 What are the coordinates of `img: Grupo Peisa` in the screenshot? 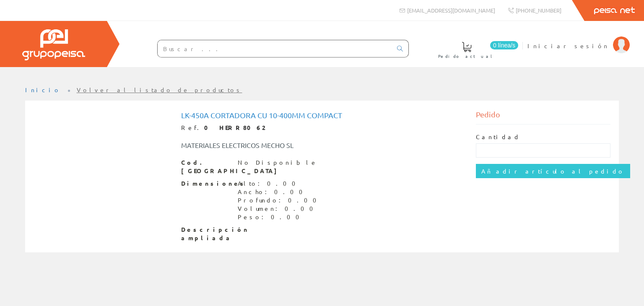 It's located at (53, 45).